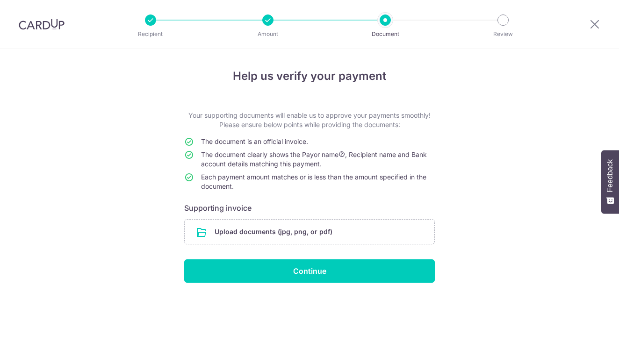 The width and height of the screenshot is (619, 364). I want to click on p: Amount, so click(268, 34).